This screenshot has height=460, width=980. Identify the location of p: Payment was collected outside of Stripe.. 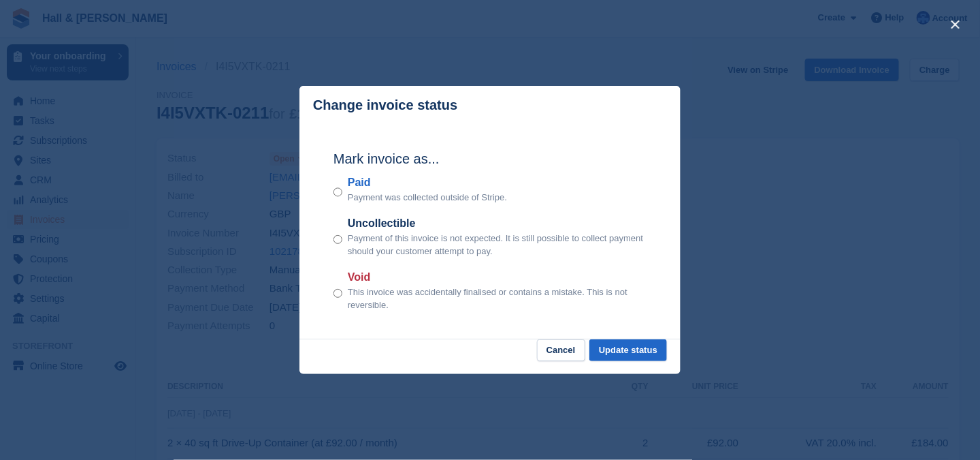
(428, 197).